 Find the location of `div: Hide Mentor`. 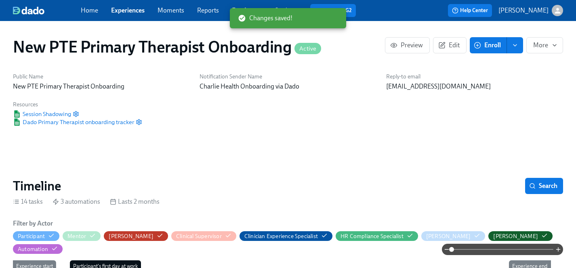

div: Hide Mentor is located at coordinates (77, 236).